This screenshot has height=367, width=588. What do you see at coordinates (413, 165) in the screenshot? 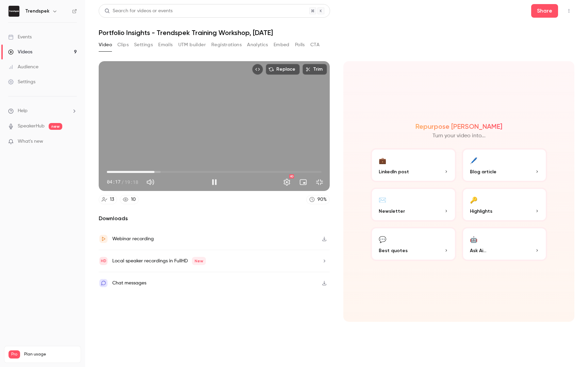
I see `button: 💼LinkedIn post` at bounding box center [413, 165].